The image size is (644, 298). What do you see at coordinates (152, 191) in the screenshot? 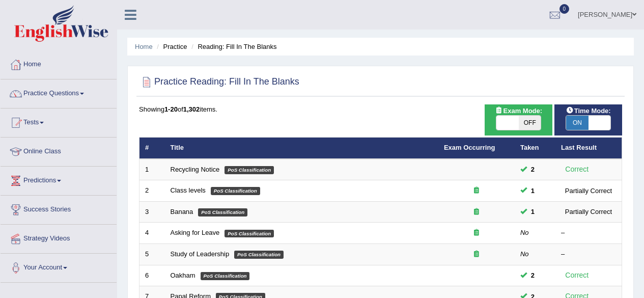
I see `td: 2` at bounding box center [152, 191].